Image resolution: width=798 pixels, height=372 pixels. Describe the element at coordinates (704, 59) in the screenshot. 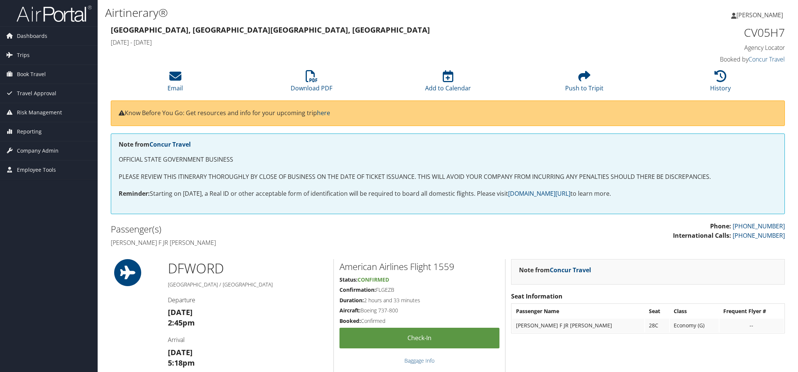

I see `h4: Booked by` at that location.